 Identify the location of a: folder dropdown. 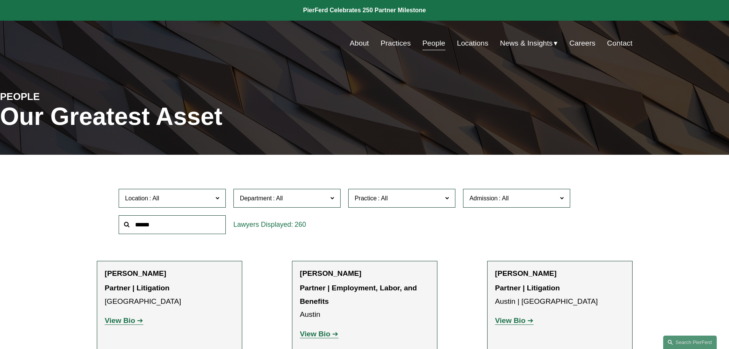
(529, 43).